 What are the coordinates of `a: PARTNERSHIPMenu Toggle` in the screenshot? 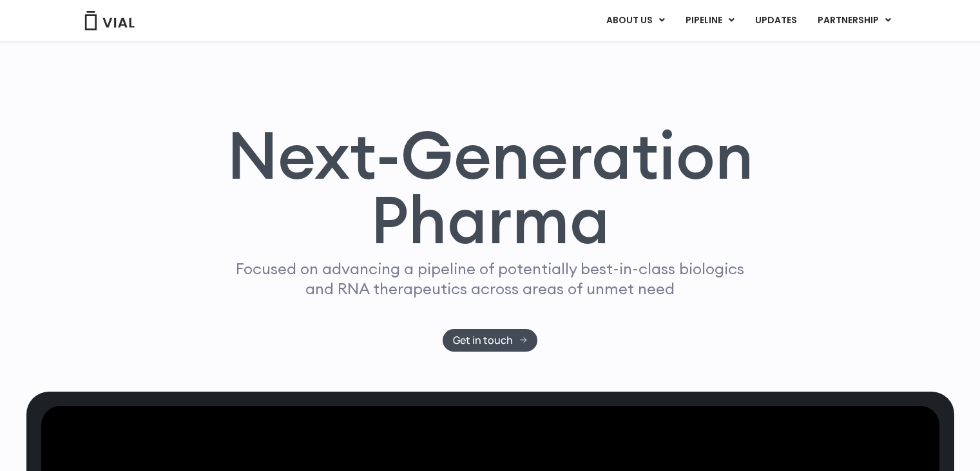 It's located at (855, 20).